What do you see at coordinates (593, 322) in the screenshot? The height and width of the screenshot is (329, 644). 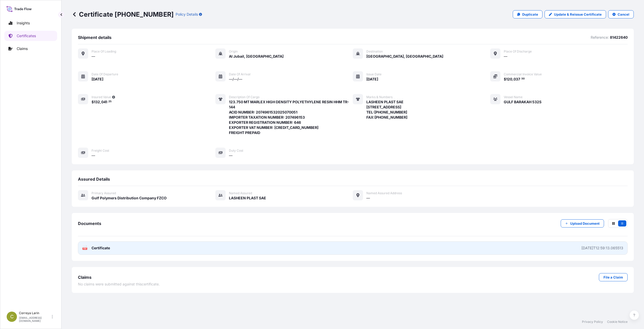 I see `p: Privacy Policy` at bounding box center [593, 322].